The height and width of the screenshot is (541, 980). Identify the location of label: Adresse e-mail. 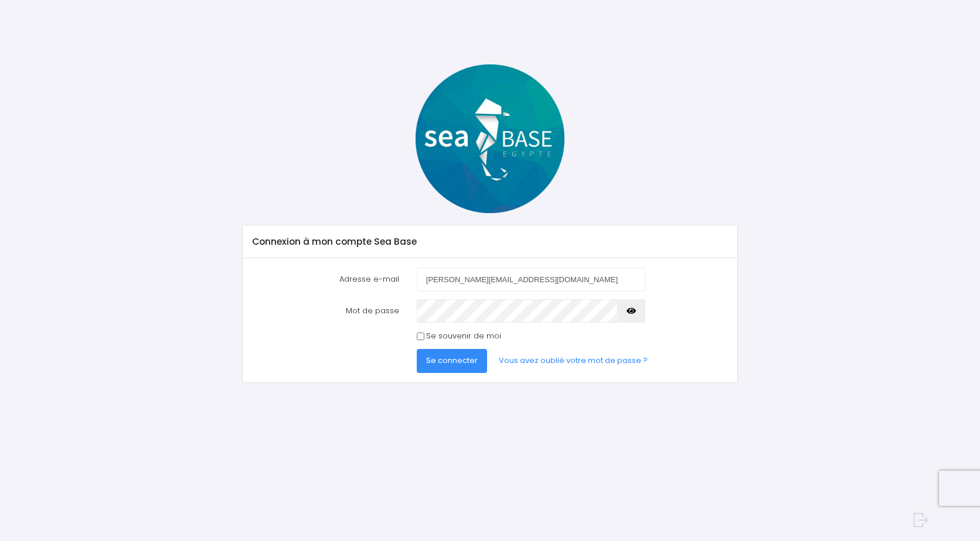
(326, 280).